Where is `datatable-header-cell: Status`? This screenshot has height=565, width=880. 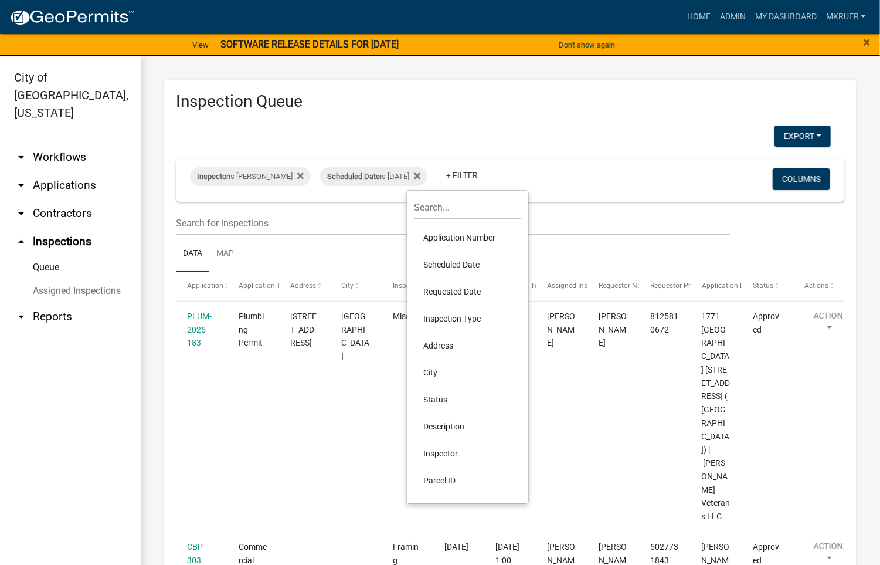
datatable-header-cell: Status is located at coordinates (768, 286).